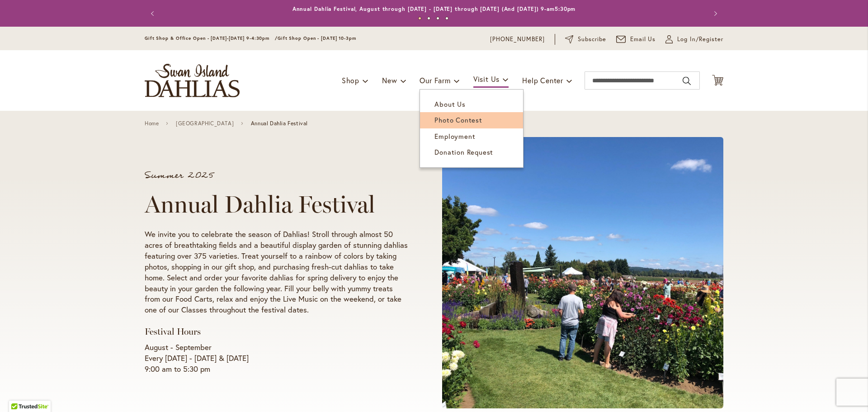  Describe the element at coordinates (151, 123) in the screenshot. I see `a: Home` at that location.